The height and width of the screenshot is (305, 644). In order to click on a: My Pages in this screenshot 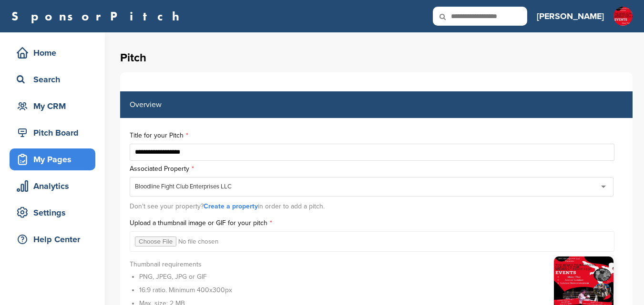, I will do `click(52, 159)`.